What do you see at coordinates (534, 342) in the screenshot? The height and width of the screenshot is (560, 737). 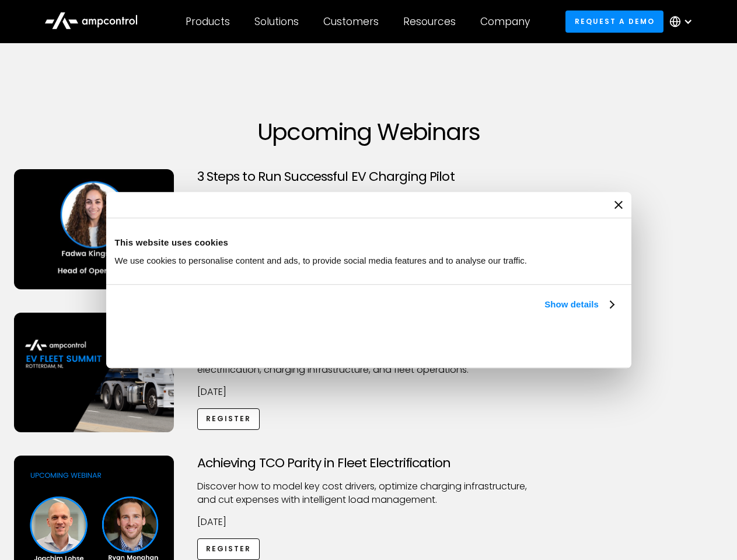 I see `button: Okay` at bounding box center [534, 342].